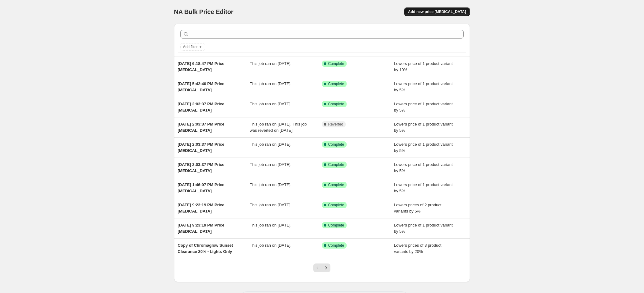 The height and width of the screenshot is (293, 644). What do you see at coordinates (336, 124) in the screenshot?
I see `span: Reverted` at bounding box center [336, 124].